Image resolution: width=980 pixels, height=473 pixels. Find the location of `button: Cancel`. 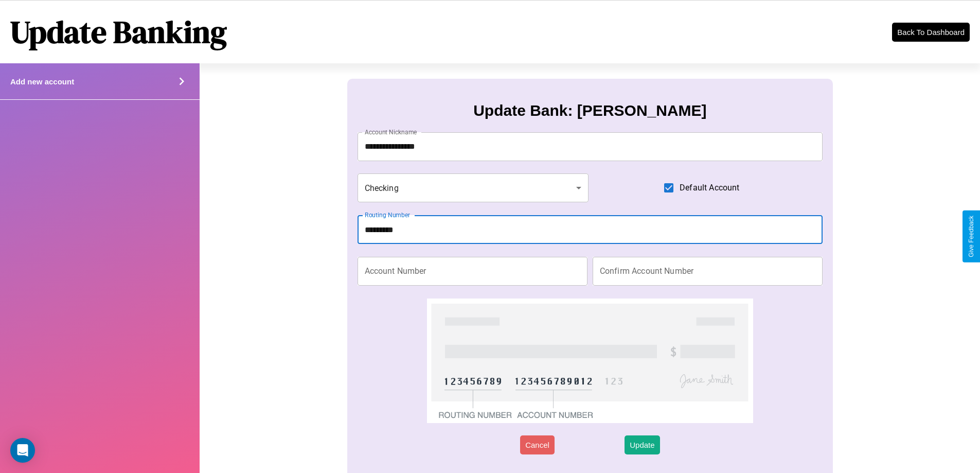

button: Cancel is located at coordinates (537, 444).